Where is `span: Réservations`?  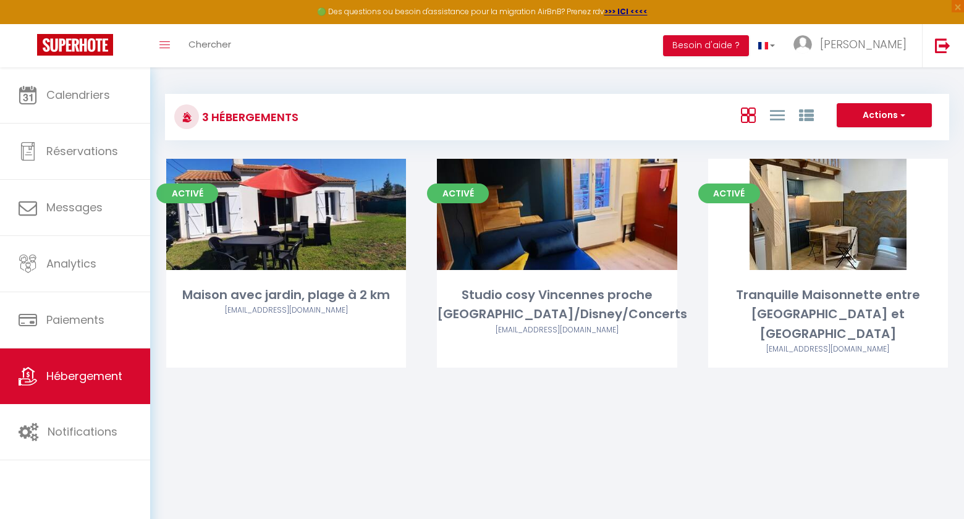 span: Réservations is located at coordinates (82, 151).